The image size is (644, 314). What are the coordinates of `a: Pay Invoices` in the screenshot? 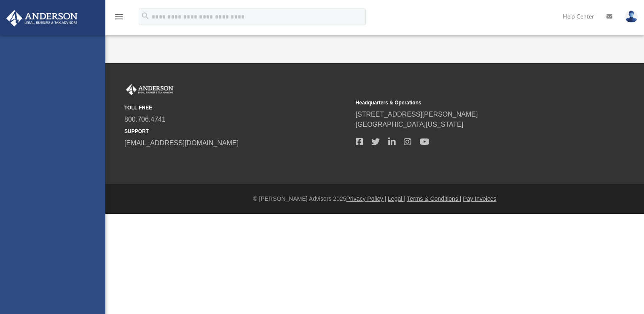 It's located at (479, 199).